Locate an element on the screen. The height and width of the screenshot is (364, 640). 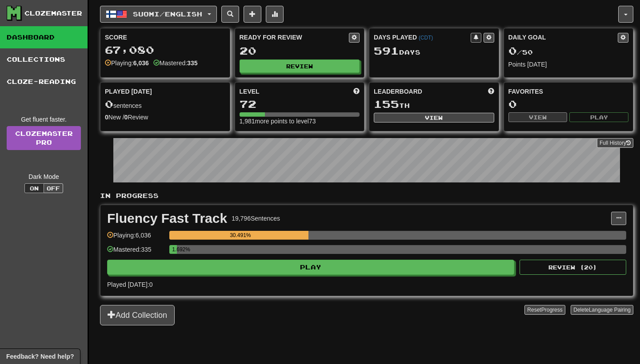
div: Daily Goal is located at coordinates (563, 38).